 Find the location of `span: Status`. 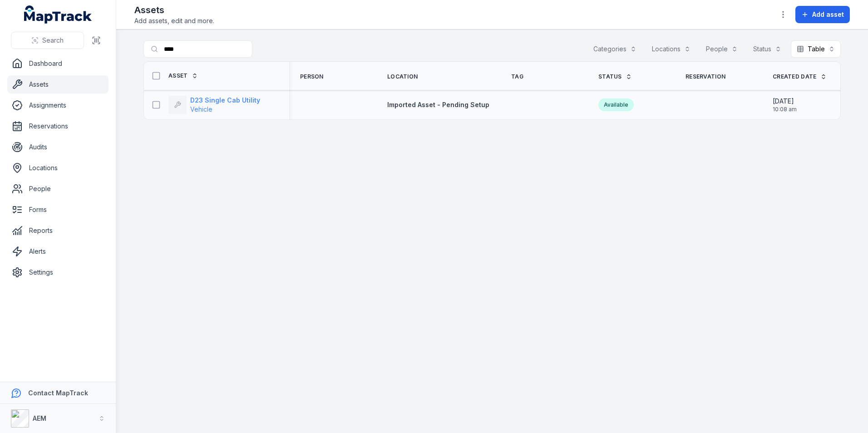

span: Status is located at coordinates (610, 77).